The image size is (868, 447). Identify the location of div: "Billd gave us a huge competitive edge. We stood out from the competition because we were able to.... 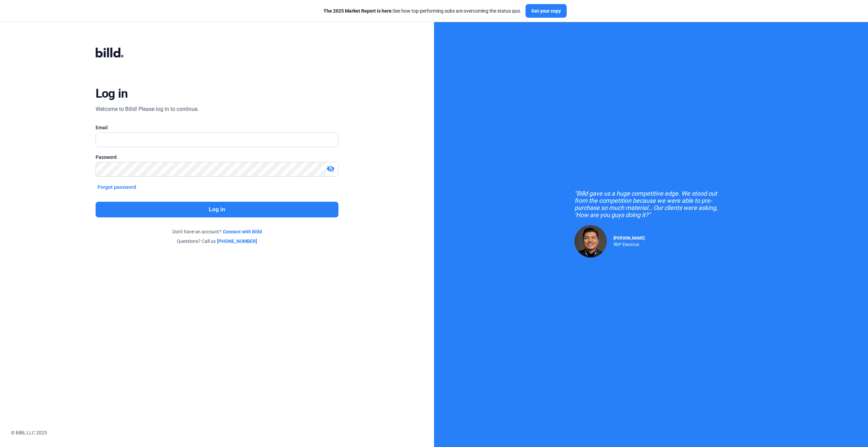
(651, 204).